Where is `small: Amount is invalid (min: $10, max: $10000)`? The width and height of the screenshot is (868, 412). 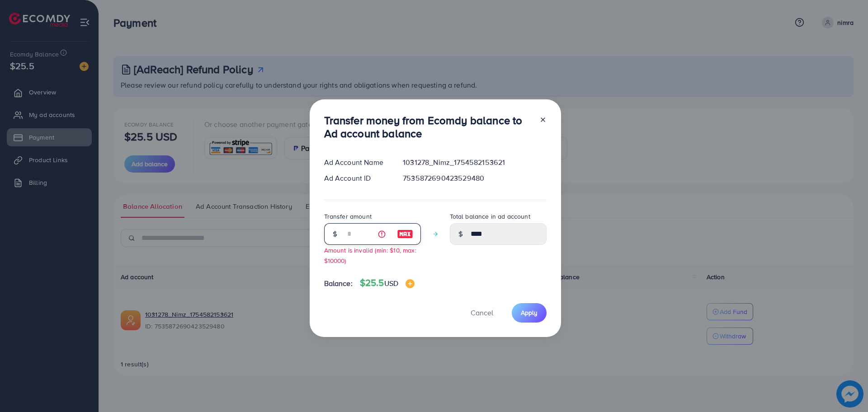 small: Amount is invalid (min: $10, max: $10000) is located at coordinates (370, 255).